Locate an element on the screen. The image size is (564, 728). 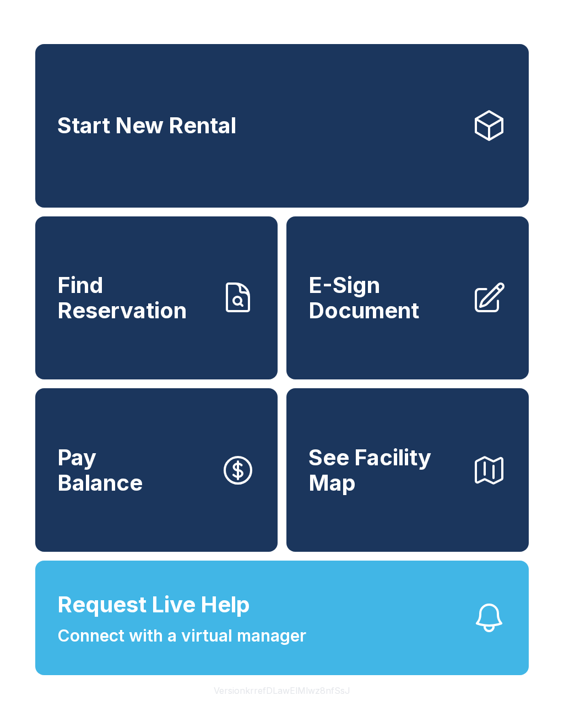
span: Connect with a virtual manager is located at coordinates (181, 635).